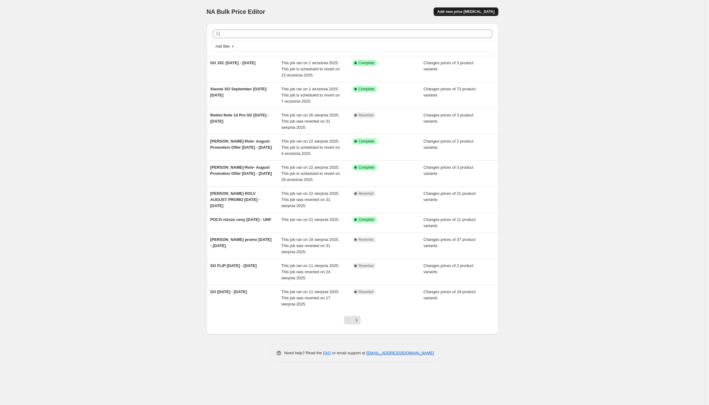 Image resolution: width=709 pixels, height=405 pixels. Describe the element at coordinates (449, 92) in the screenshot. I see `span: Changes prices of 73 product variants` at that location.